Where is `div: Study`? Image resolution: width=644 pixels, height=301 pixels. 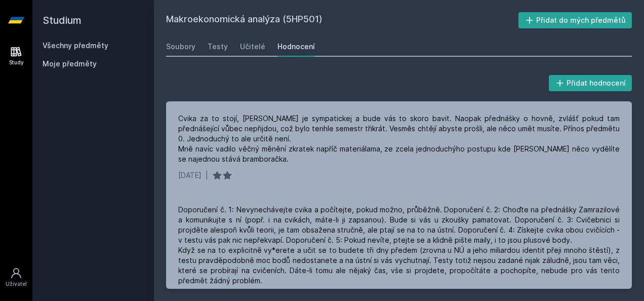 div: Study is located at coordinates (16, 63).